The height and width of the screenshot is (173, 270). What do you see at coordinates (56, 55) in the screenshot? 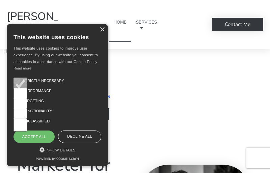
I see `span: This website uses cookies to improve user experience. By using our website you consent to all coo...` at bounding box center [56, 55].